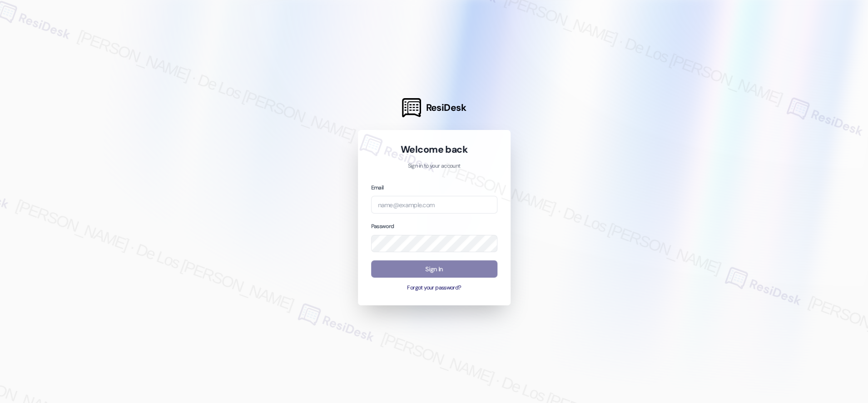  Describe the element at coordinates (434, 288) in the screenshot. I see `button: Forgot your password?` at that location.